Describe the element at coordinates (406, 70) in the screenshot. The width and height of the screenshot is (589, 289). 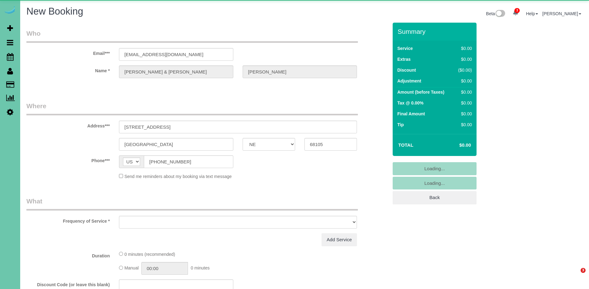
I see `label: Discount` at that location.